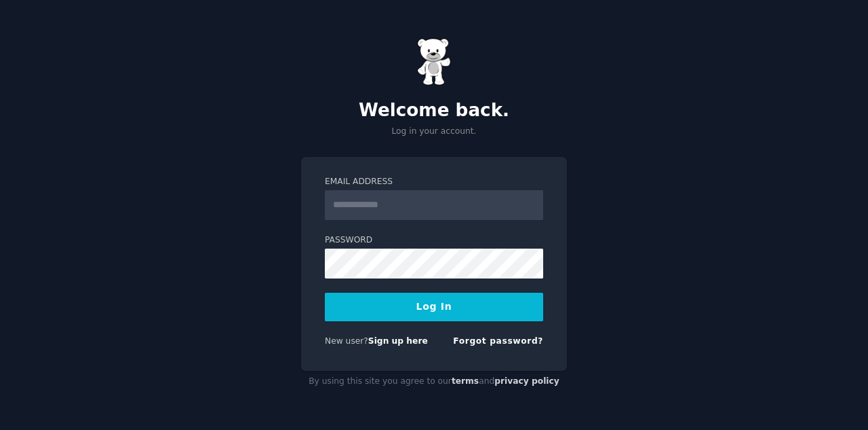  I want to click on a: Sign up here, so click(398, 341).